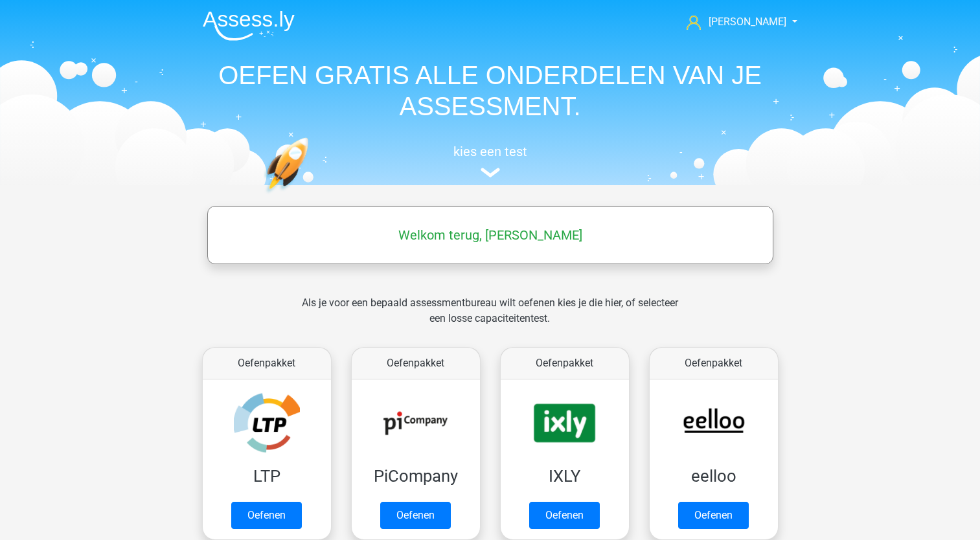  Describe the element at coordinates (490, 172) in the screenshot. I see `img: assessment` at that location.